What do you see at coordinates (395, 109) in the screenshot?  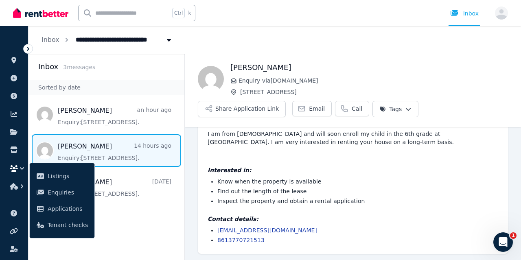 I see `button: Tags` at bounding box center [395, 109].